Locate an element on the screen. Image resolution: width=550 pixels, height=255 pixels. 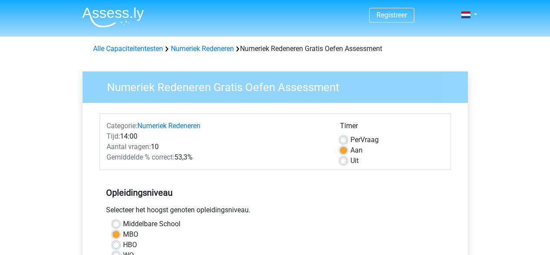
span: Gemiddelde % correct: is located at coordinates (141, 157).